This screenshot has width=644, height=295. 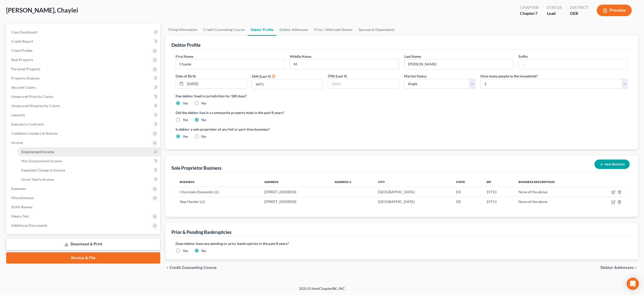 I want to click on input: M.I, so click(x=344, y=64).